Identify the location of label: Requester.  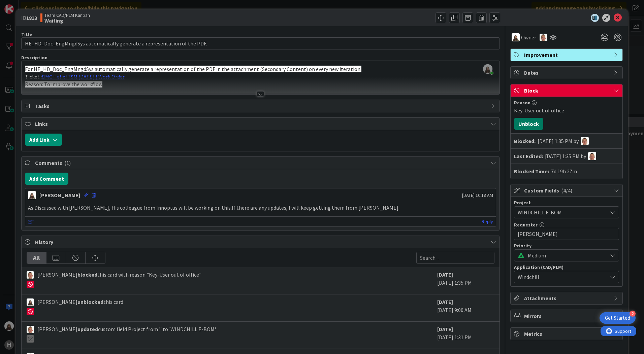
(525, 225).